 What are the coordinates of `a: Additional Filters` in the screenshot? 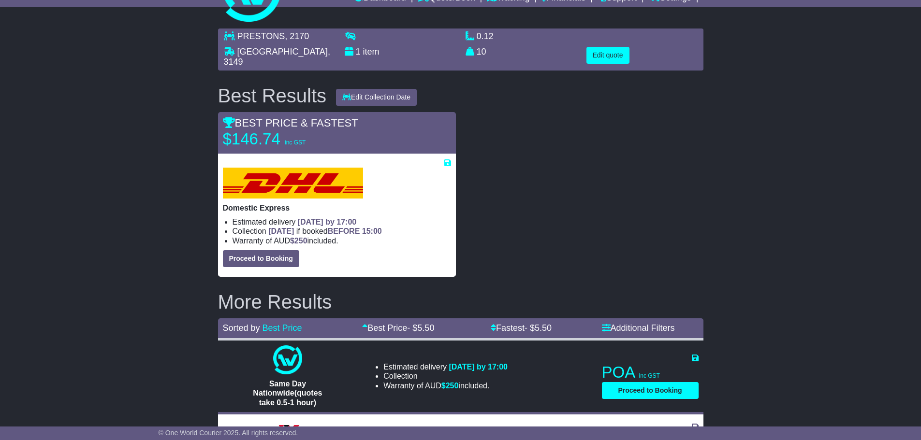 It's located at (638, 328).